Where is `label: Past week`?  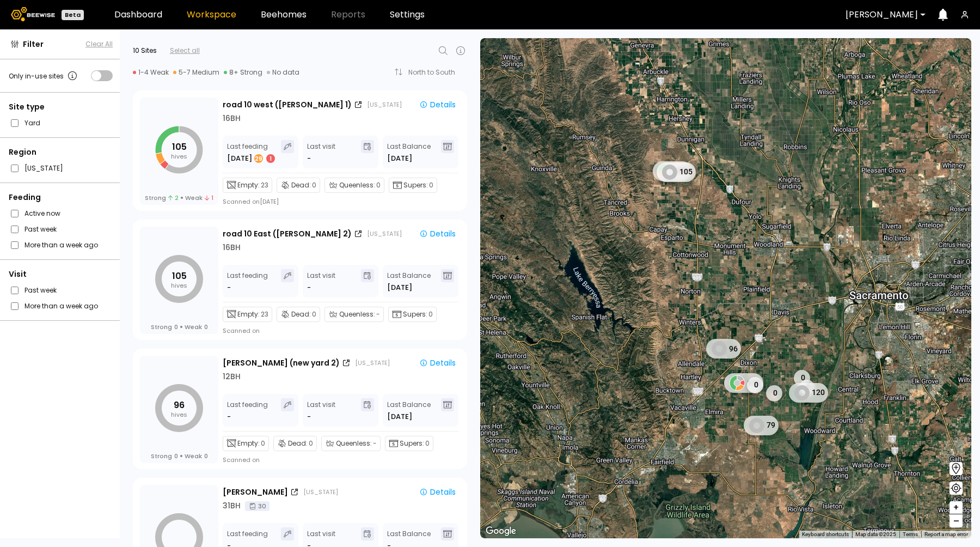
label: Past week is located at coordinates (40, 229).